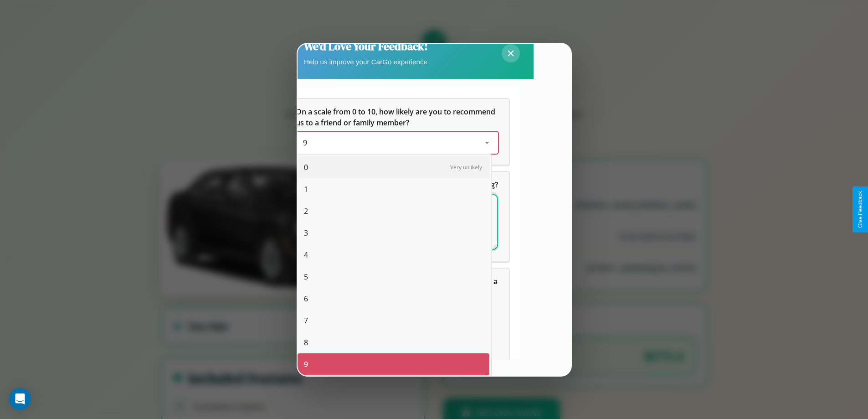 Image resolution: width=868 pixels, height=419 pixels. I want to click on span: 3, so click(306, 233).